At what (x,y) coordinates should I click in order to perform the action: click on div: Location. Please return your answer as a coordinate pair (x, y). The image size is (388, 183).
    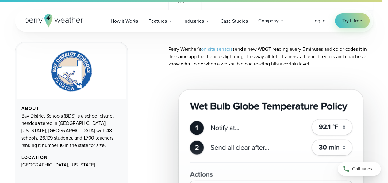
    Looking at the image, I should click on (71, 158).